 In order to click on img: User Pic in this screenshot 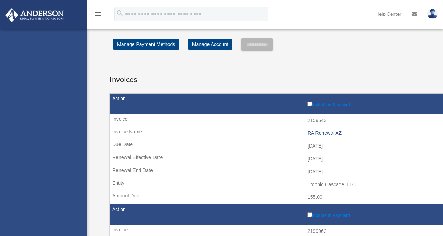, I will do `click(433, 14)`.